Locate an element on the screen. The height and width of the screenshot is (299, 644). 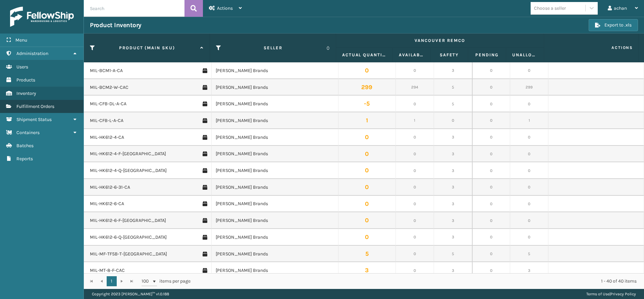
a: MIL-CFB-DL-A-CA is located at coordinates (108, 104).